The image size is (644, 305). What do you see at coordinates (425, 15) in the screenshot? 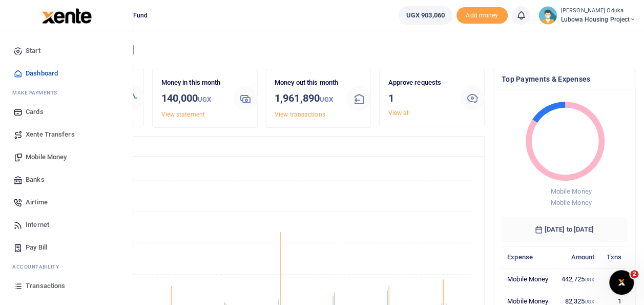
I see `li: Wallet ballance` at bounding box center [425, 15].